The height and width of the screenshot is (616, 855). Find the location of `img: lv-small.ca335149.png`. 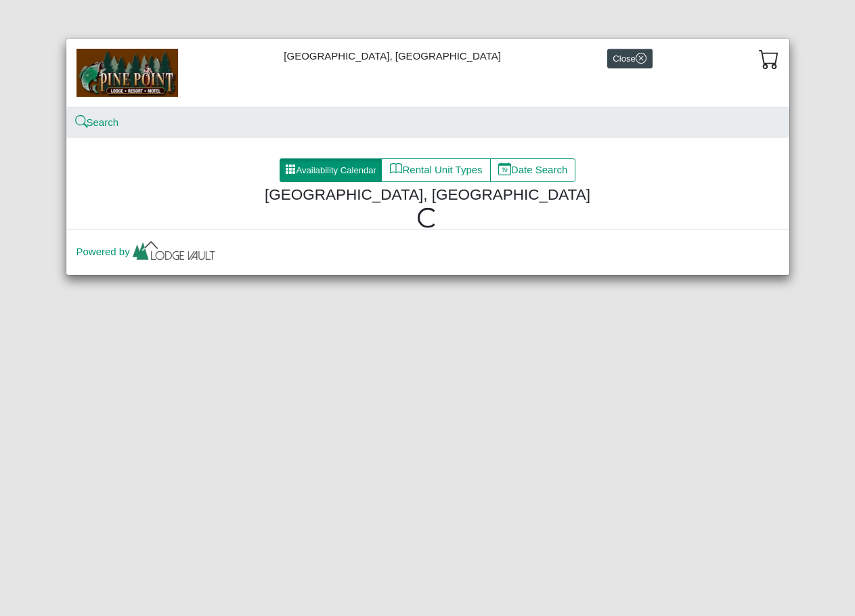

img: lv-small.ca335149.png is located at coordinates (174, 252).